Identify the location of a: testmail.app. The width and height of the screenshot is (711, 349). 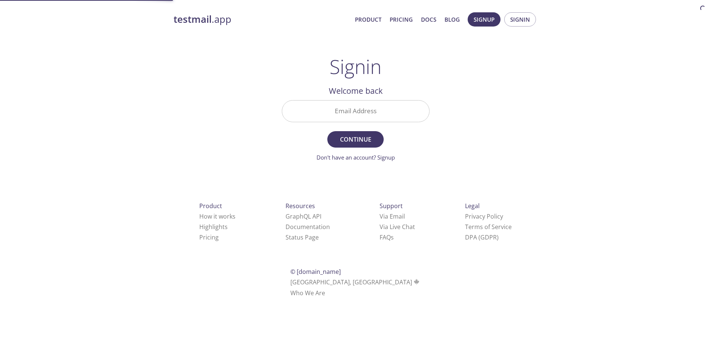
(261, 19).